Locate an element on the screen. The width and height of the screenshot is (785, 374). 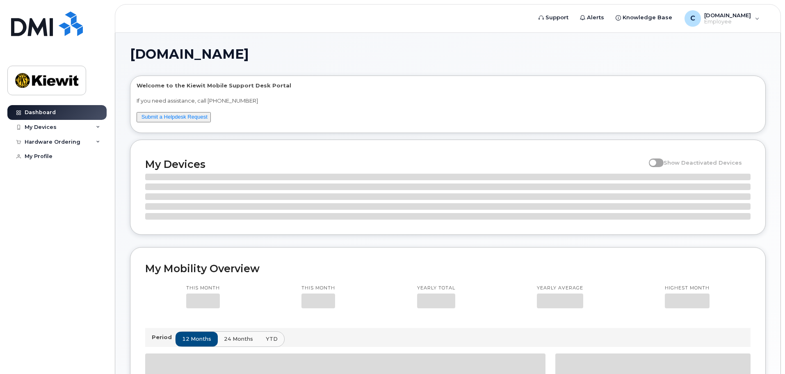
button: Submit a Helpdesk Request is located at coordinates (174, 117).